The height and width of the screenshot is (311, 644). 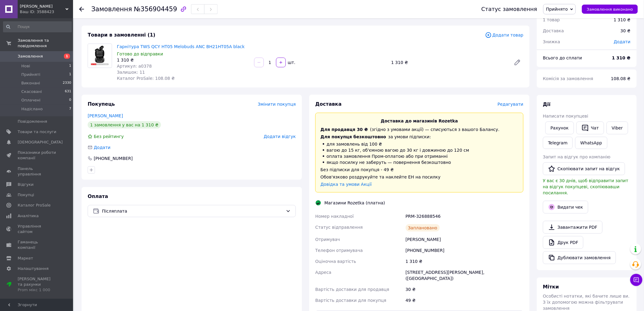 I want to click on span: Запит на відгук про компанію, so click(x=577, y=157).